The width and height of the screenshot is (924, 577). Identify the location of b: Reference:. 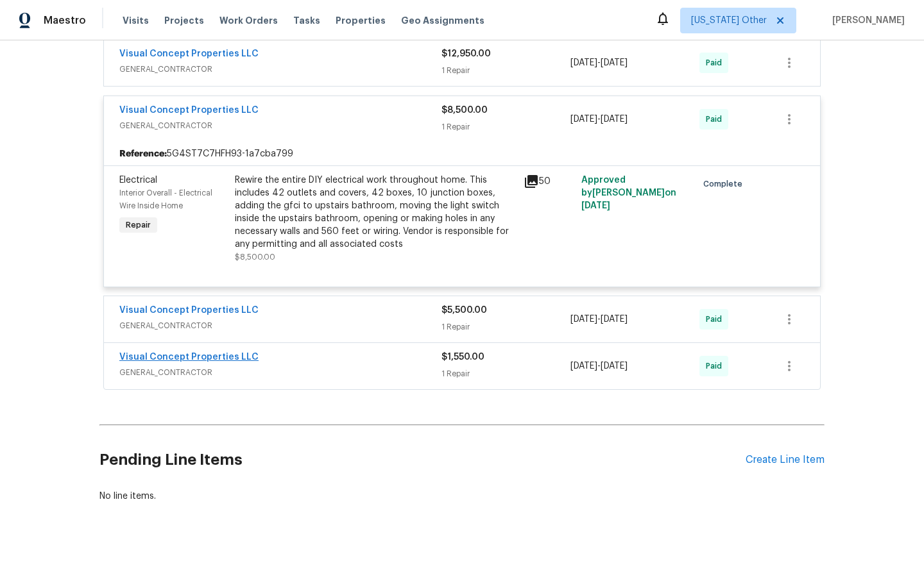
(143, 154).